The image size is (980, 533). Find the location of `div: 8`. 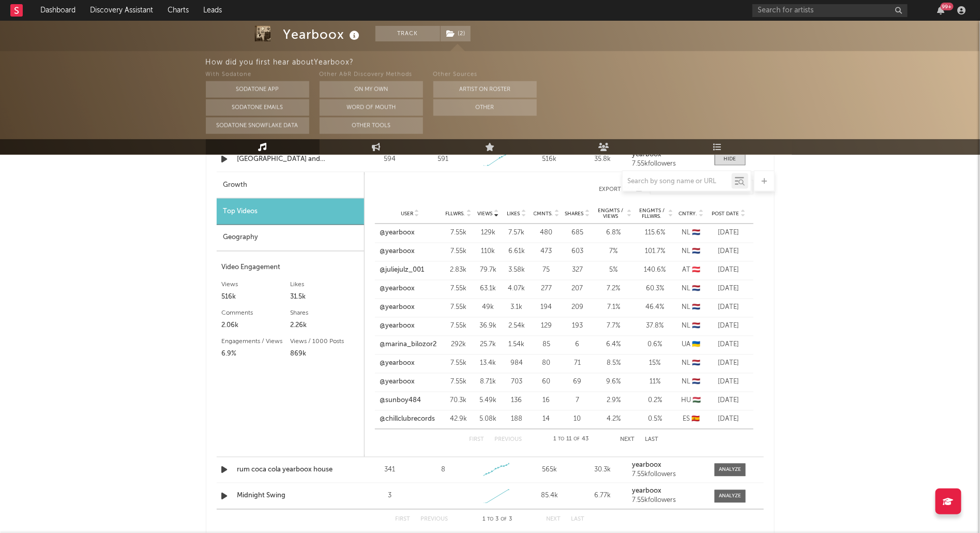

div: 8 is located at coordinates (443, 470).